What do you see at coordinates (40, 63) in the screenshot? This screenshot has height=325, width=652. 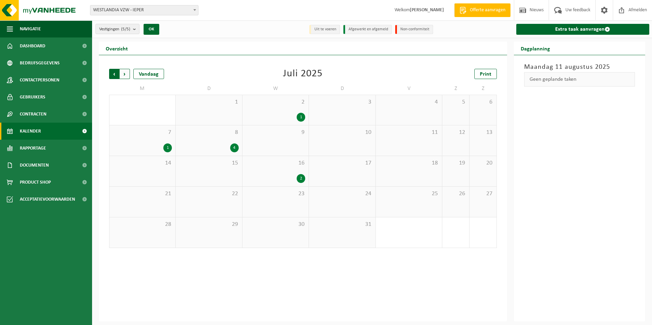 I see `span: Bedrijfsgegevens` at bounding box center [40, 63].